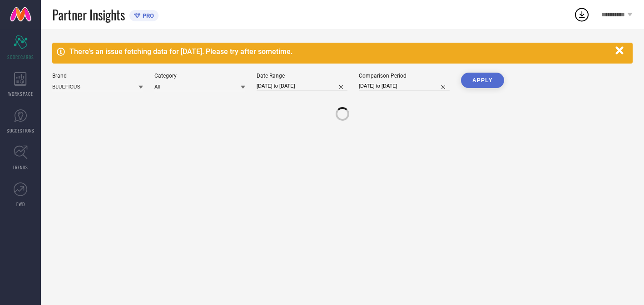 Image resolution: width=644 pixels, height=305 pixels. Describe the element at coordinates (88, 14) in the screenshot. I see `span: Partner Insights` at that location.